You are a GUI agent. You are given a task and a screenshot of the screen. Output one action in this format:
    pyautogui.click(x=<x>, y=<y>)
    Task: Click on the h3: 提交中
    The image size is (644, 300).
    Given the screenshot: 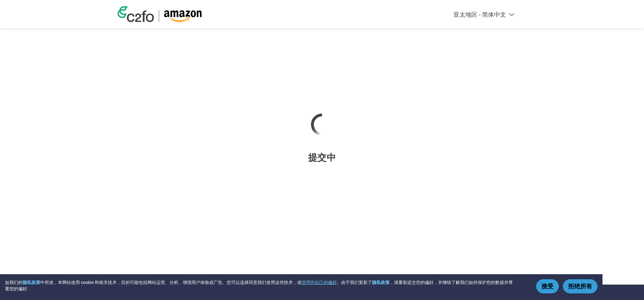 What is the action you would take?
    pyautogui.click(x=322, y=158)
    